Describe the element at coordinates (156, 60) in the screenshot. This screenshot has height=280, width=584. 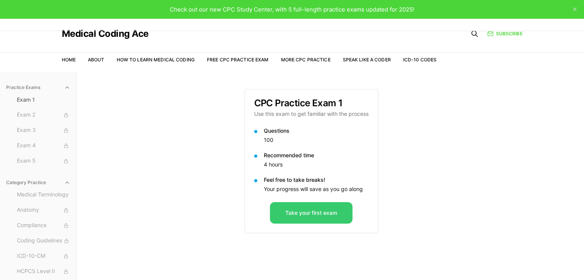
I see `a: How to Learn Medical Coding` at that location.